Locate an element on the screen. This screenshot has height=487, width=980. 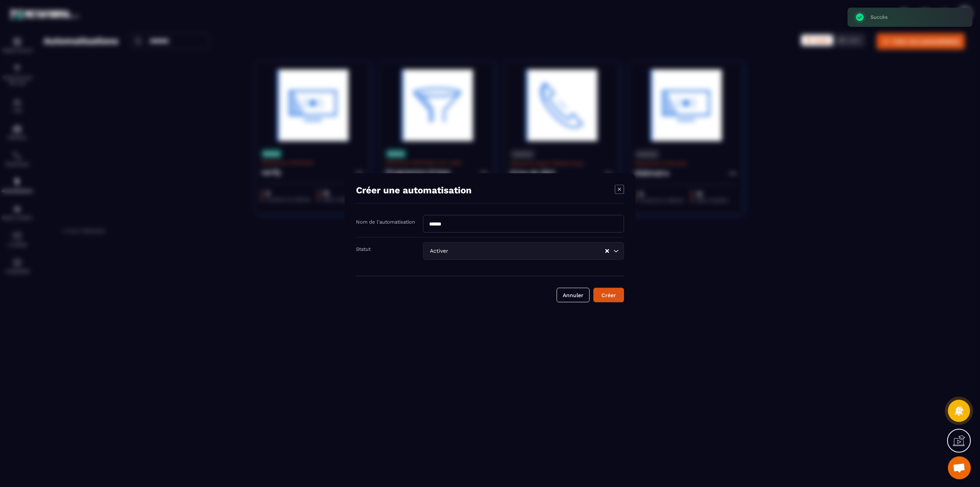
button: Annuler is located at coordinates (573, 295).